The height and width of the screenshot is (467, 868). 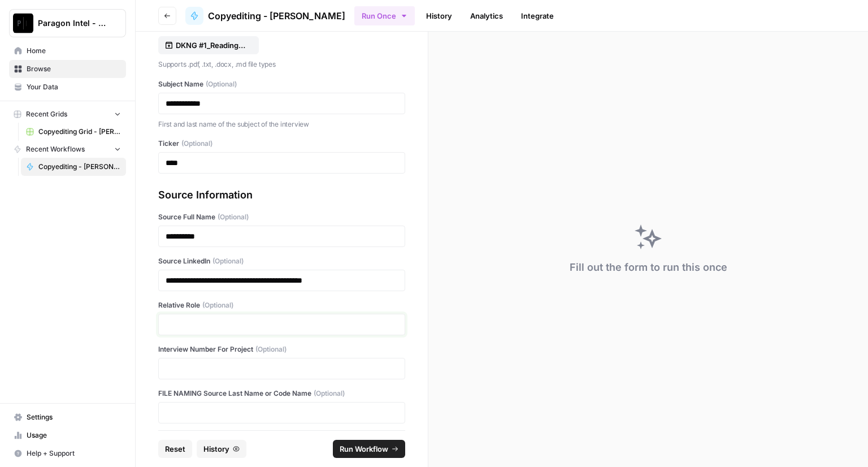 I want to click on span: Home, so click(x=73, y=51).